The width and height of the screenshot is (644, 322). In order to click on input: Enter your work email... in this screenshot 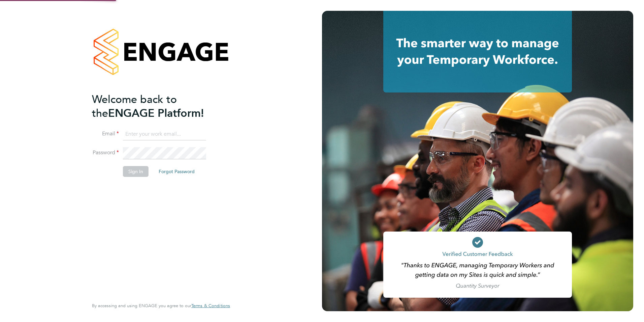, I will do `click(164, 134)`.